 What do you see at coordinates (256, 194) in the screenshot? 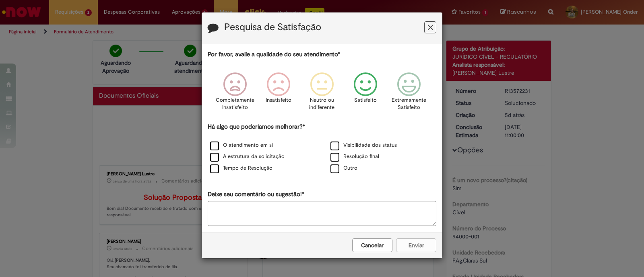
I see `label: Deixe seu comentário ou sugestão!*` at bounding box center [256, 194].